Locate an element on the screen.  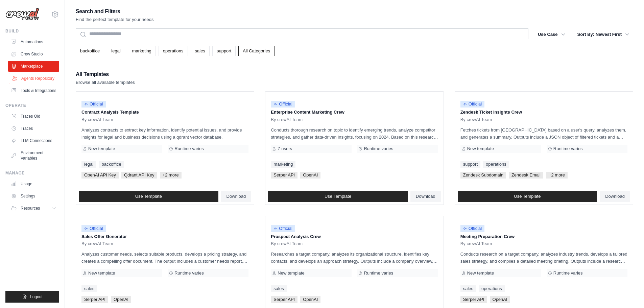
p: Zendesk Ticket Insights Crew is located at coordinates (544, 112).